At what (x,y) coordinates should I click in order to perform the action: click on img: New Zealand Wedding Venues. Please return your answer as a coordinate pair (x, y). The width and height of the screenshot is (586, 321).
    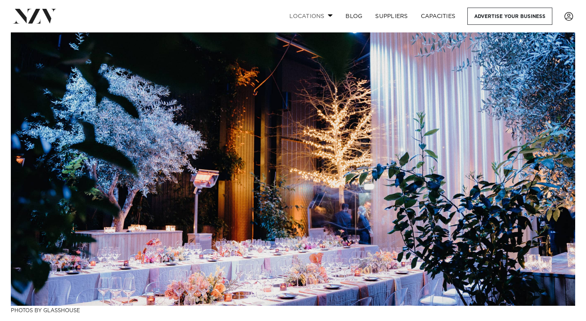
    Looking at the image, I should click on (293, 169).